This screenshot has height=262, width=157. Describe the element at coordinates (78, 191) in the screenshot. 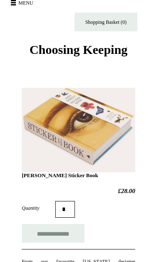

I see `h2: £28.00` at that location.